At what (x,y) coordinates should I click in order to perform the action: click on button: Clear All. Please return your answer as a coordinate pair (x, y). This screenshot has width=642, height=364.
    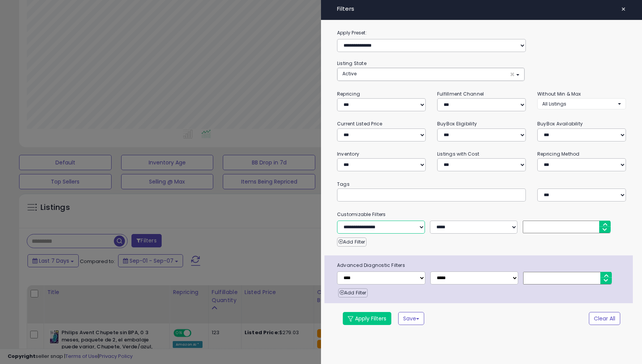
    Looking at the image, I should click on (605, 318).